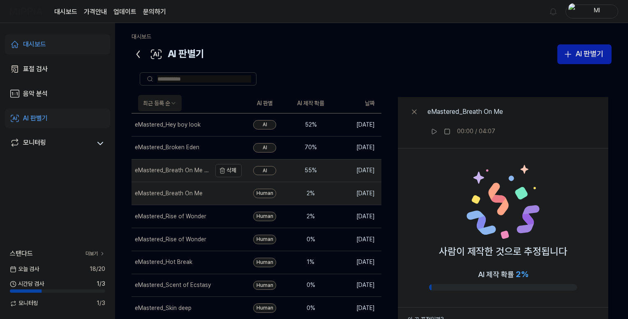  Describe the element at coordinates (311, 262) in the screenshot. I see `div: 1 %` at that location.